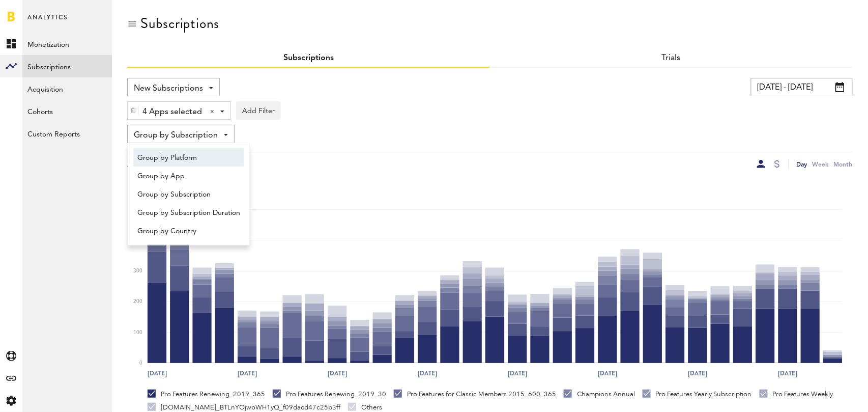  Describe the element at coordinates (843, 164) in the screenshot. I see `div: Month` at that location.